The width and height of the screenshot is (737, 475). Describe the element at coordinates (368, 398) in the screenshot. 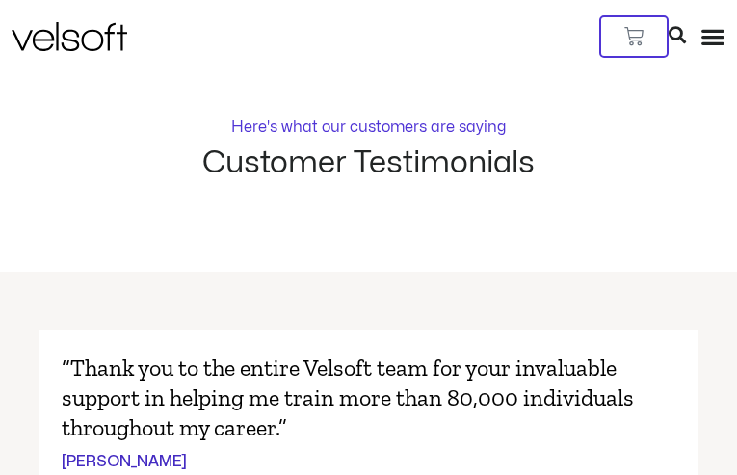

I see `p: “Thank you to the entire Velsoft team for your invaluable support in helping me train more than 8...` at that location.